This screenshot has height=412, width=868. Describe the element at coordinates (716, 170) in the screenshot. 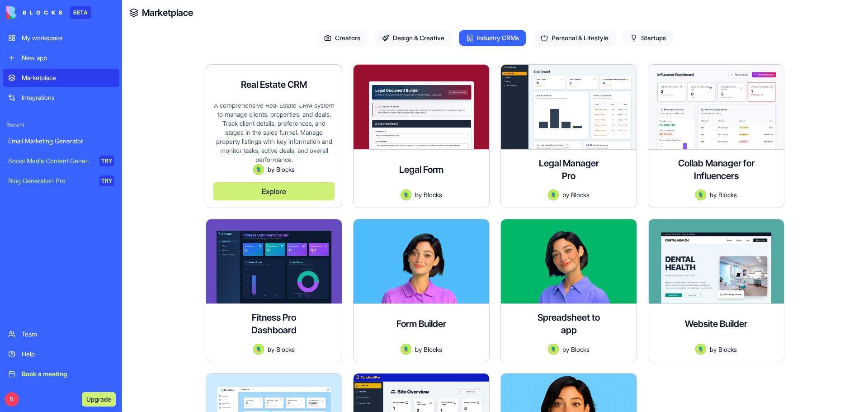

I see `h4: Collab Manager for Influencers` at that location.